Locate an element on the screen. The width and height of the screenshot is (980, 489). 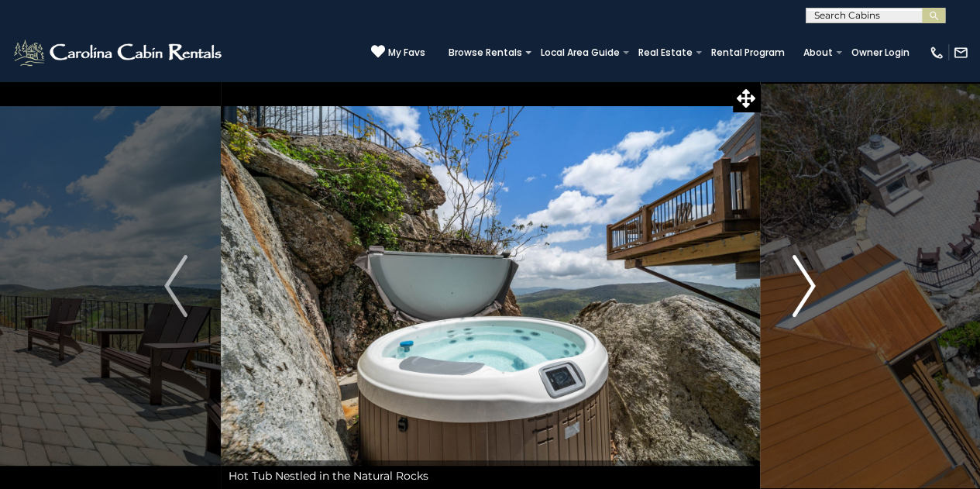
a: Owner Login is located at coordinates (880, 53).